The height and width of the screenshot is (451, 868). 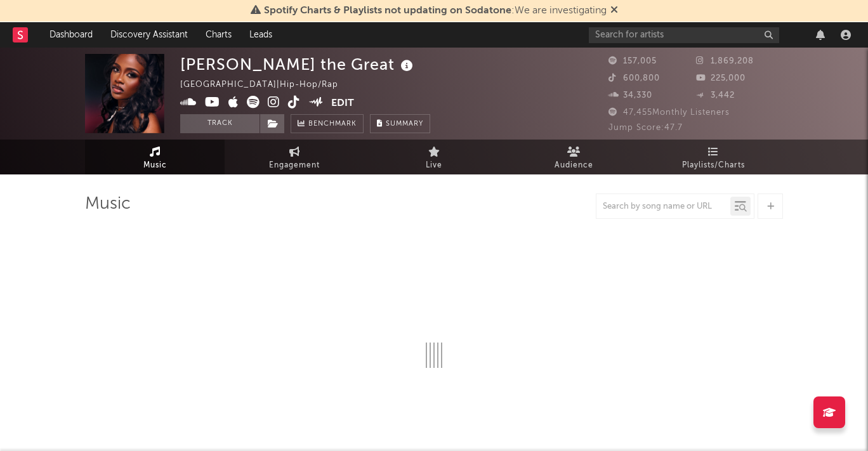 I want to click on span: Live, so click(x=434, y=165).